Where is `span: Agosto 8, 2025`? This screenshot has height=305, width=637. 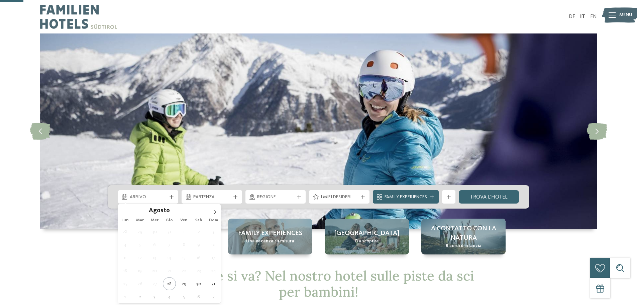
span: Agosto 8, 2025 is located at coordinates (184, 244).